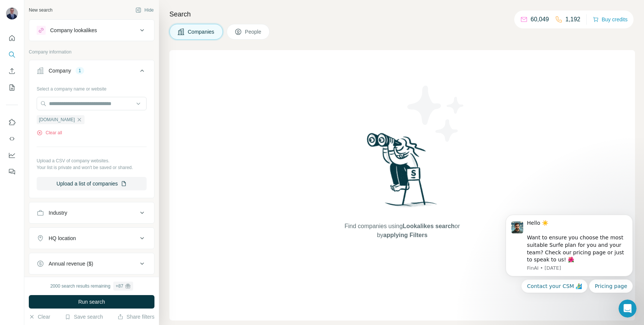 The image size is (644, 325). I want to click on img: Surfe Illustration - Woman searching with binoculars, so click(403, 173).